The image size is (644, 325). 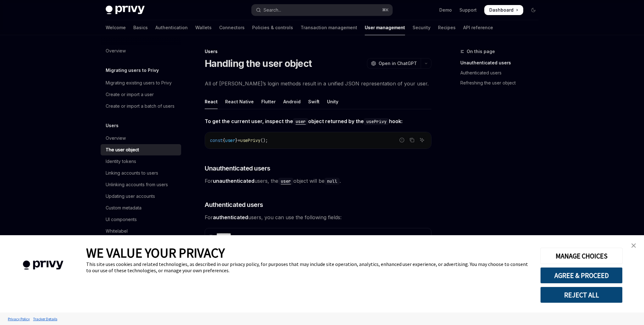 What do you see at coordinates (502, 83) in the screenshot?
I see `a: Refreshing the user object` at bounding box center [502, 83].